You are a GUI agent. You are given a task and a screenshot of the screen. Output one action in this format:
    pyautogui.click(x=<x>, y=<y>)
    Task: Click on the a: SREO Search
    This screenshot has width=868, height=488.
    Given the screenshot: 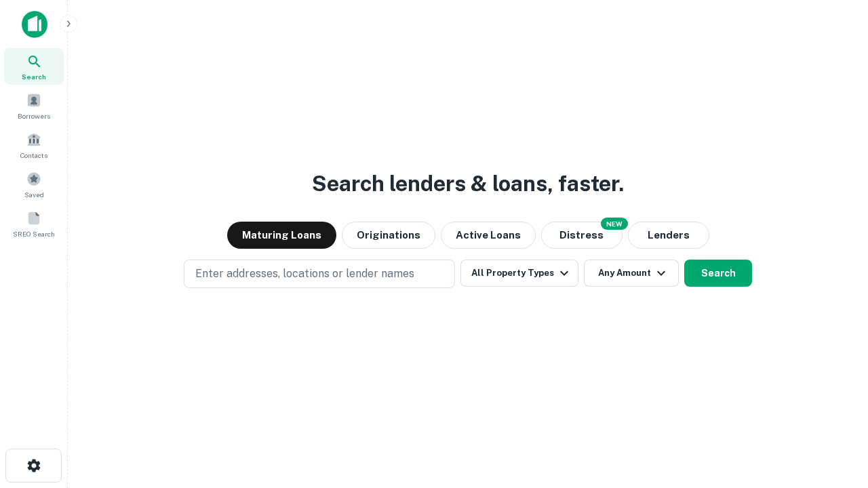 What is the action you would take?
    pyautogui.click(x=34, y=223)
    